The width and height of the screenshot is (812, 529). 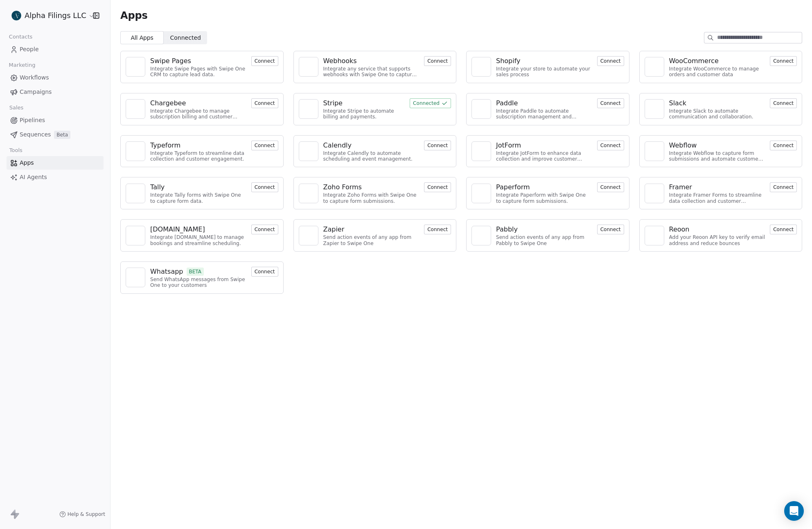 What do you see at coordinates (168, 103) in the screenshot?
I see `div: Chargebee` at bounding box center [168, 103].